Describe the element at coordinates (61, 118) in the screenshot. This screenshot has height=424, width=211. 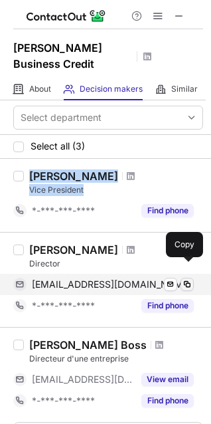
I see `div: Select department` at that location.